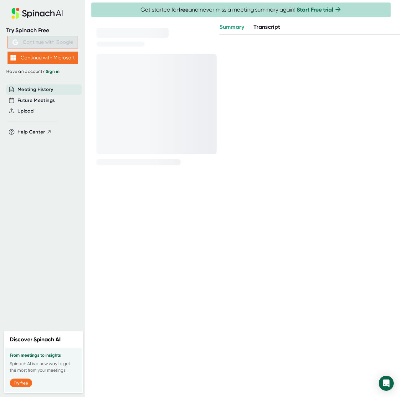 The image size is (400, 397). I want to click on h3: From meetings to insights, so click(43, 355).